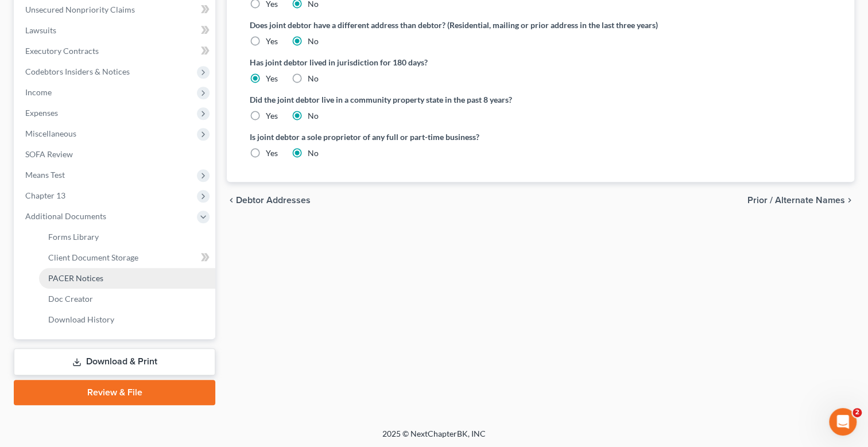 The height and width of the screenshot is (447, 868). I want to click on span: SOFA Review, so click(49, 154).